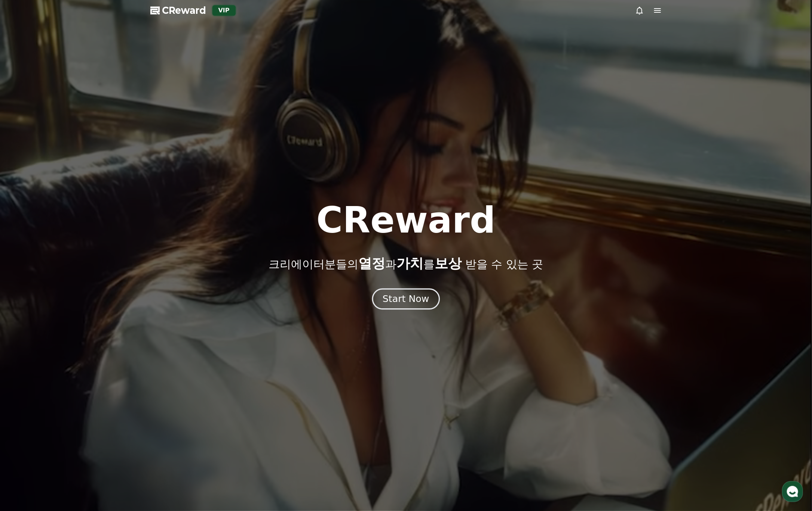 This screenshot has height=511, width=812. I want to click on span: 설정, so click(120, 251).